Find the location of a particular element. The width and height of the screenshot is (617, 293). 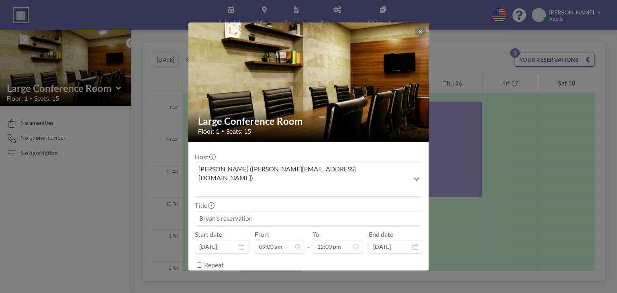

label: Start date is located at coordinates (209, 235).